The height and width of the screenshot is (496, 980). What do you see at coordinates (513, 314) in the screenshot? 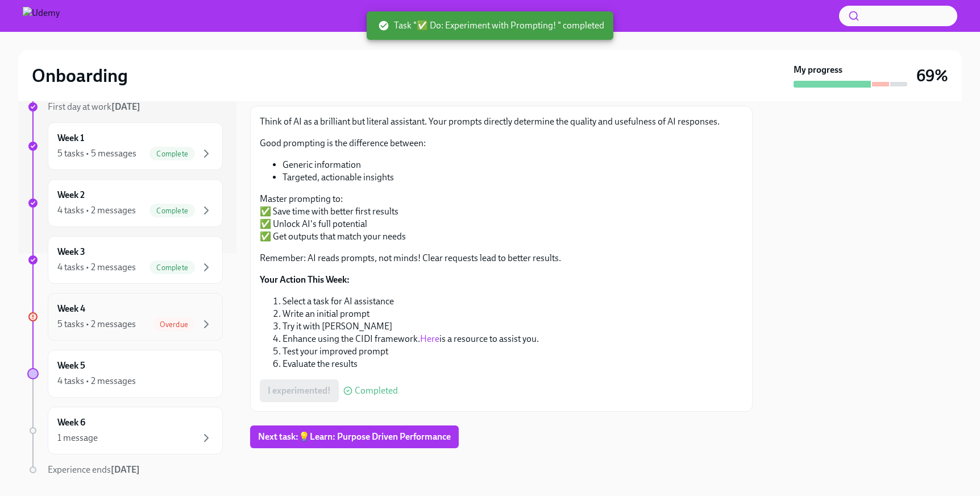
I see `li: Write an initial prompt` at bounding box center [513, 314].